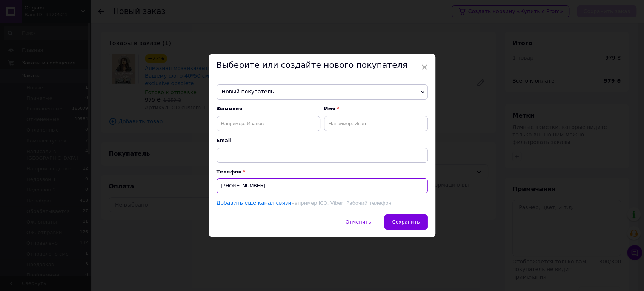 This screenshot has height=291, width=644. What do you see at coordinates (358, 221) in the screenshot?
I see `span: Отменить` at bounding box center [358, 221].